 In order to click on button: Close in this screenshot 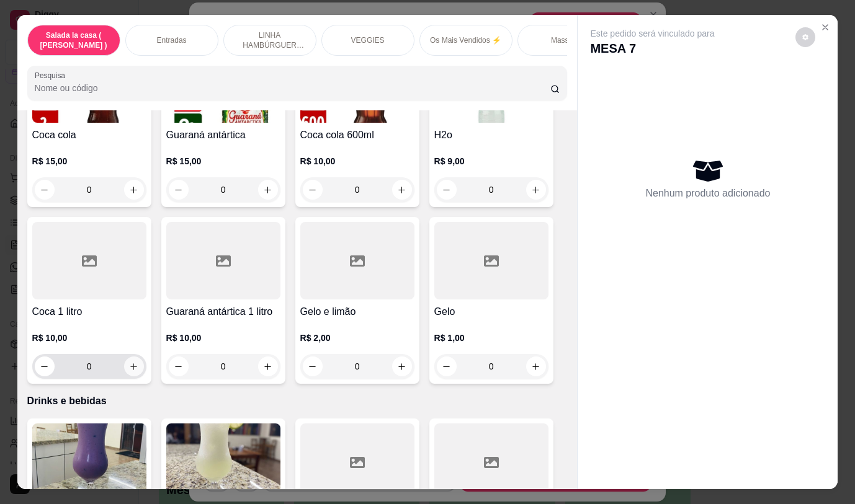, I will do `click(825, 28)`.